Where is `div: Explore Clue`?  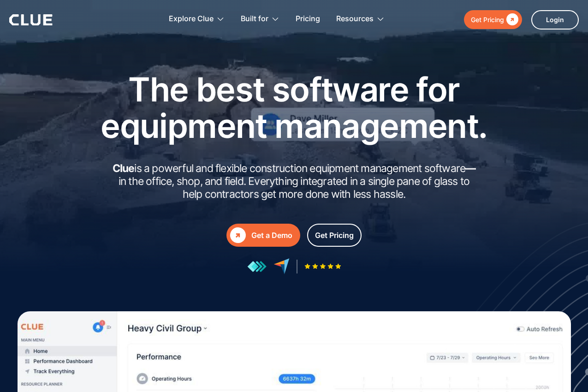
div: Explore Clue is located at coordinates (191, 19).